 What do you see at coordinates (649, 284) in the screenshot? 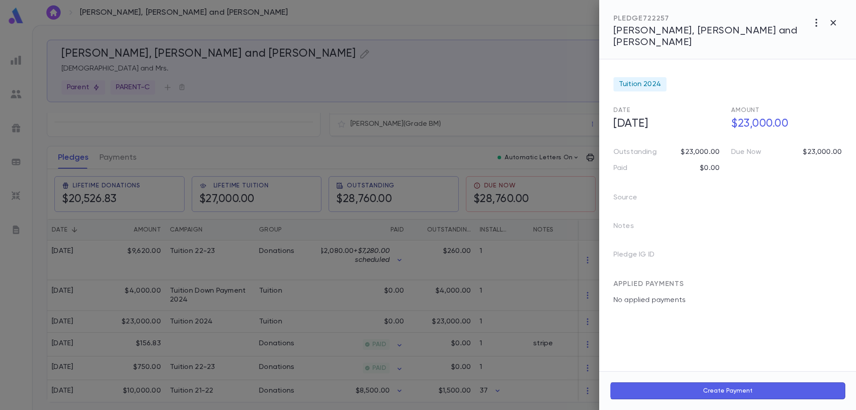
I see `span: APPLIED PAYMENTS` at bounding box center [649, 284].